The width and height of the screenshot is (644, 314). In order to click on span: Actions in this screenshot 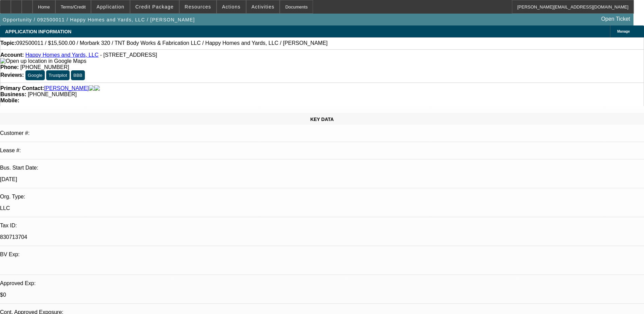, I will do `click(231, 7)`.